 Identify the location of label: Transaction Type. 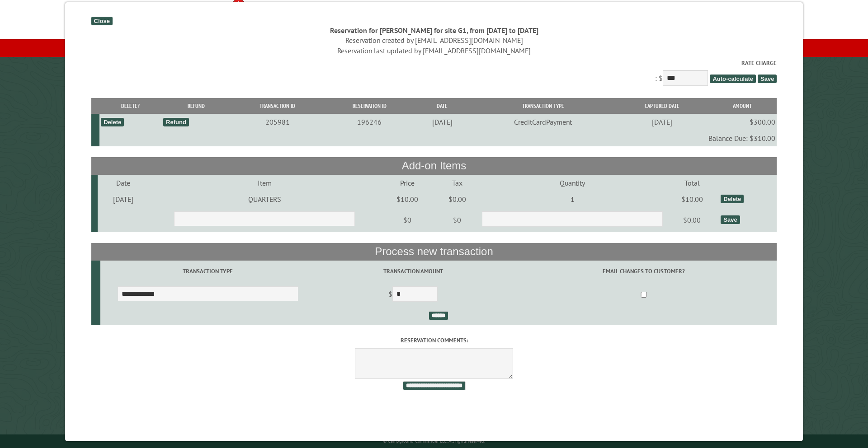
(208, 271).